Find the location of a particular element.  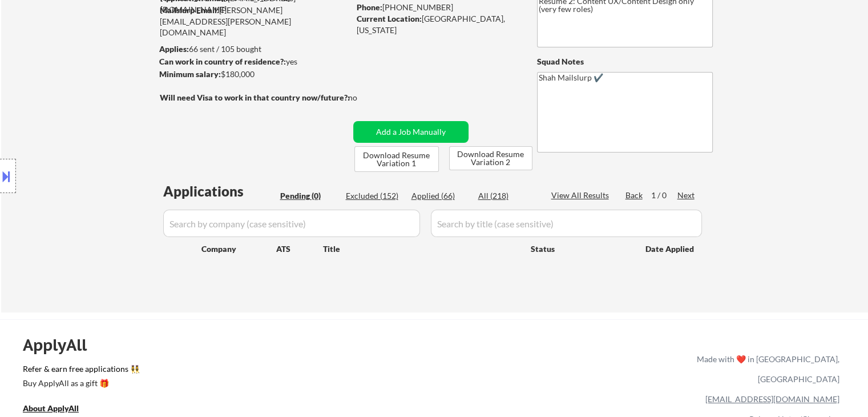

div: Company is located at coordinates (239, 249).